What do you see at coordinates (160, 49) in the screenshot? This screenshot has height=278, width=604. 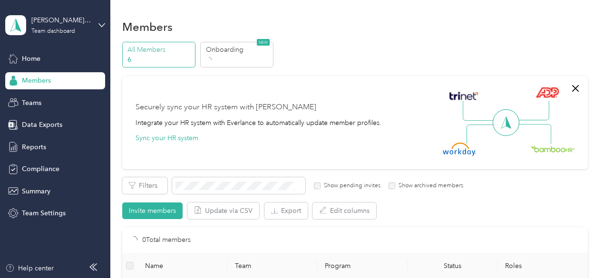 I see `p: All Members` at bounding box center [160, 49].